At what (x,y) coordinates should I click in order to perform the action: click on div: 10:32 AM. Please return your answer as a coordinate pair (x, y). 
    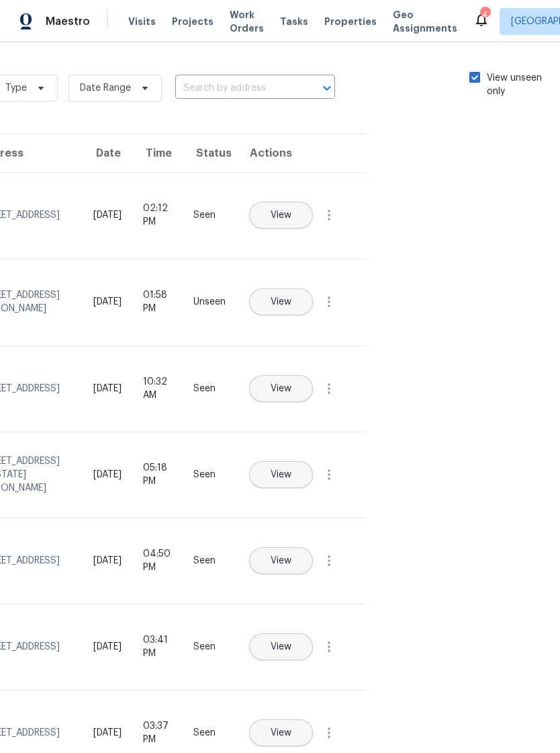
    Looking at the image, I should click on (157, 389).